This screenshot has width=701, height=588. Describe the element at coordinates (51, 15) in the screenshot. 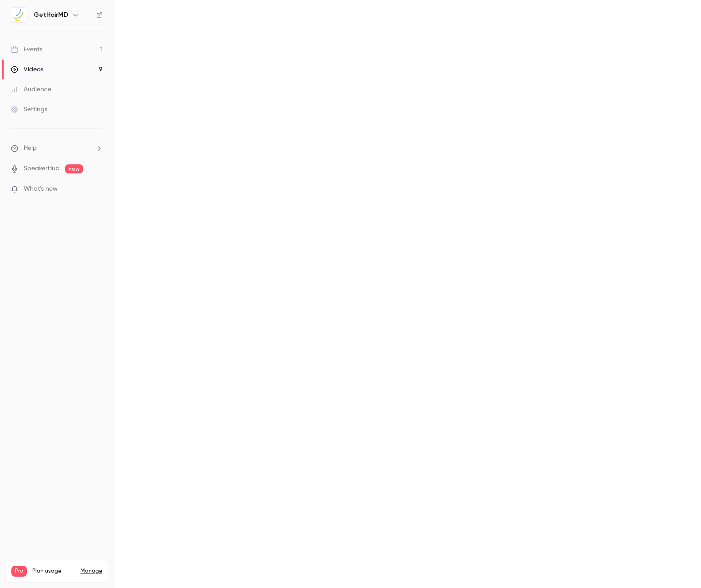

I see `h6: GetHairMD` at that location.